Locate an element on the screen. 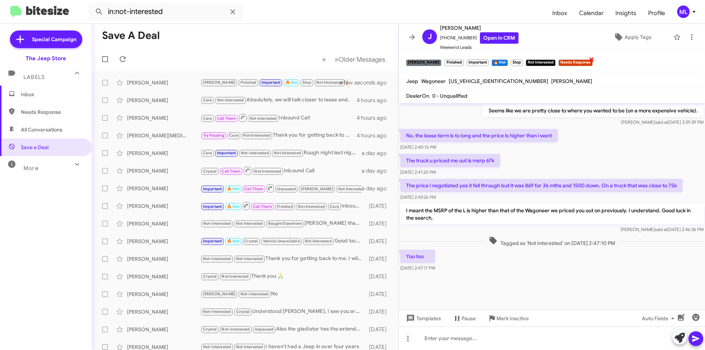 The height and width of the screenshot is (350, 705). small: 🔥 Hot is located at coordinates (500, 63).